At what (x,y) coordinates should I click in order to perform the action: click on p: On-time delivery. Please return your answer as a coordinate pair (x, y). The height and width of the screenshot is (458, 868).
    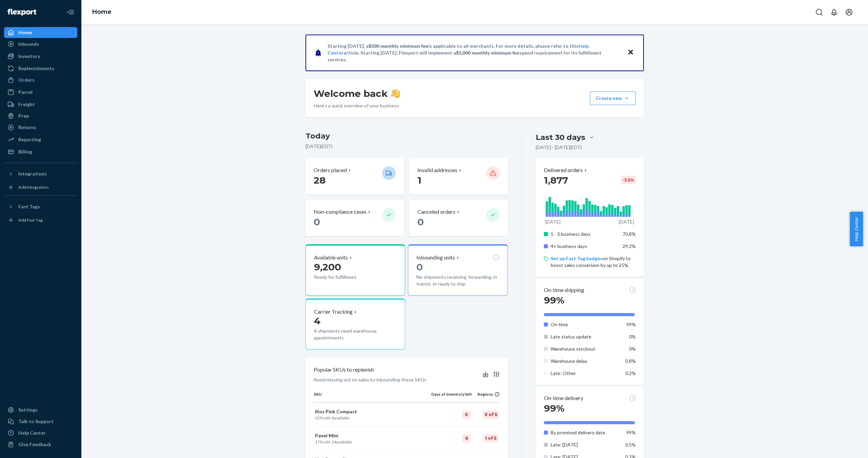
    Looking at the image, I should click on (564, 398).